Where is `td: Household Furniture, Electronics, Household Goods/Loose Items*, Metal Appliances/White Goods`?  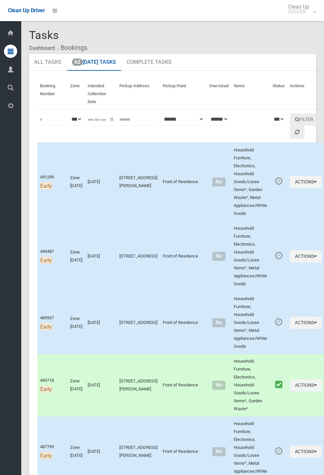 td: Household Furniture, Electronics, Household Goods/Loose Items*, Metal Appliances/White Goods is located at coordinates (250, 256).